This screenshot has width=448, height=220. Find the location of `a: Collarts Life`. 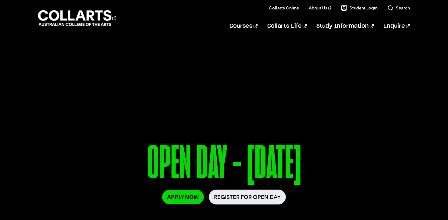

a: Collarts Life is located at coordinates (287, 26).